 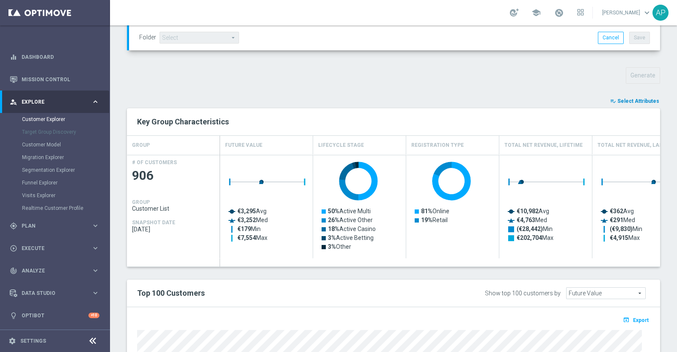 What do you see at coordinates (528, 211) in the screenshot?
I see `tspan: €10,982` at bounding box center [528, 211].